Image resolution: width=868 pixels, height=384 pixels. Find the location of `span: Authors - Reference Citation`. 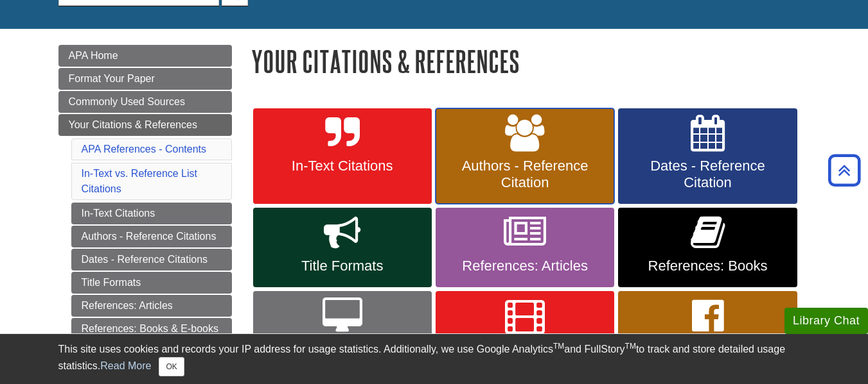

span: Authors - Reference Citation is located at coordinates (525, 174).